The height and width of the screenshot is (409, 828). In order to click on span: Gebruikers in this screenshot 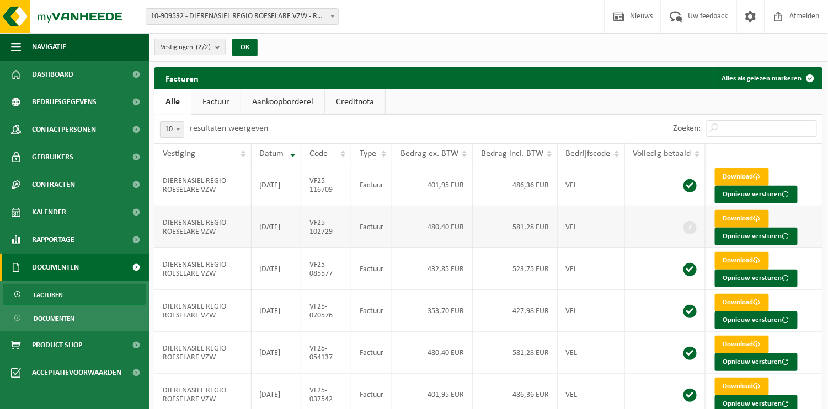, I will do `click(52, 157)`.